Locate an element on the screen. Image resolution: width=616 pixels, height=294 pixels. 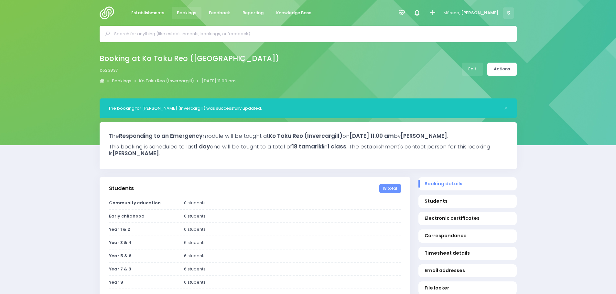
strong: 1 class is located at coordinates (337, 147).